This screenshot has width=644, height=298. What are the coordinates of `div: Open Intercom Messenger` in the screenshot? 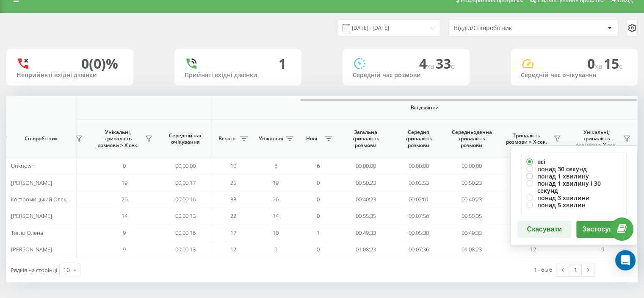 It's located at (625, 260).